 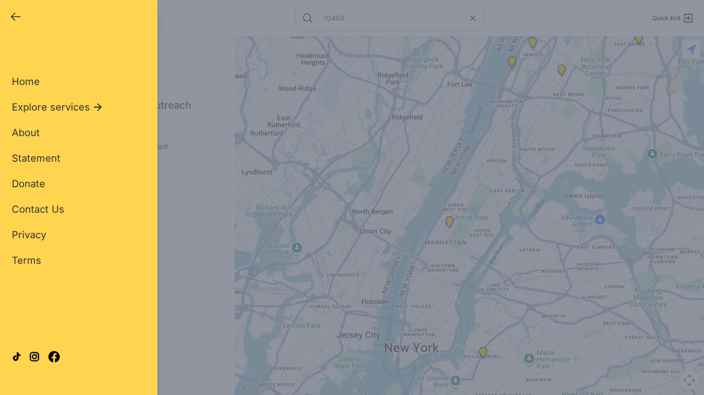 I want to click on span: Statement, so click(x=36, y=158).